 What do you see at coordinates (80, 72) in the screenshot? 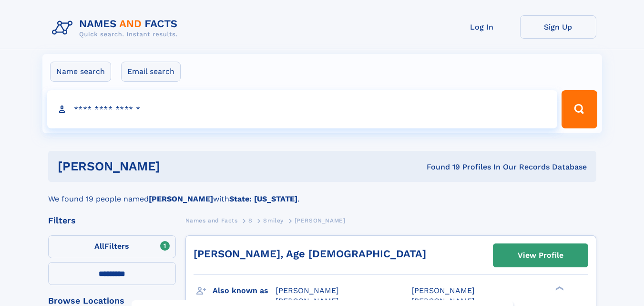
I see `label: Name search` at bounding box center [80, 72].